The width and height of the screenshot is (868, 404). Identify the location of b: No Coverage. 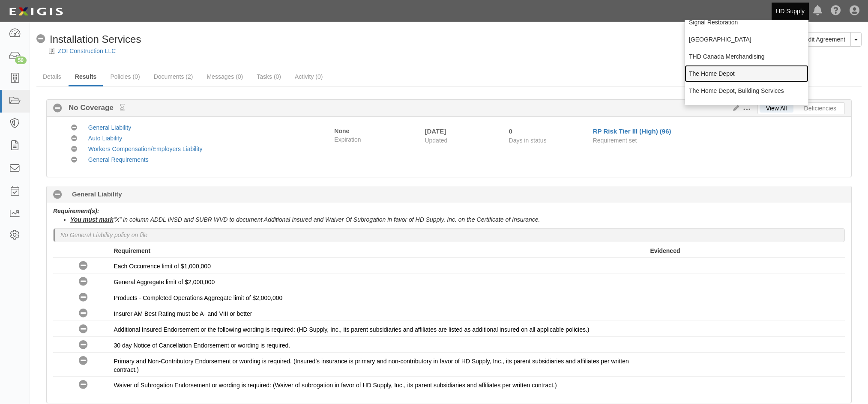
(93, 108).